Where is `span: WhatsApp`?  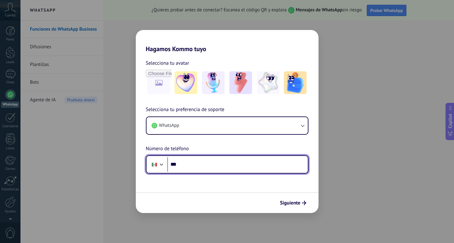
span: WhatsApp is located at coordinates (169, 126).